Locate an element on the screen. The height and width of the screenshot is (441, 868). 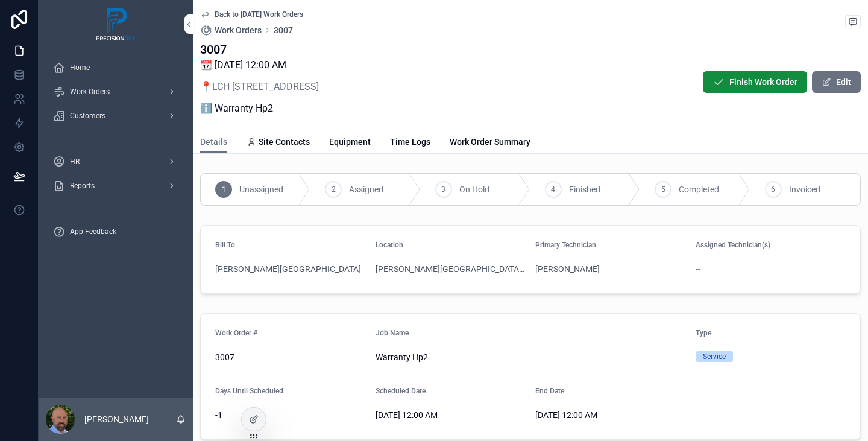
a: 3007 is located at coordinates (284, 30).